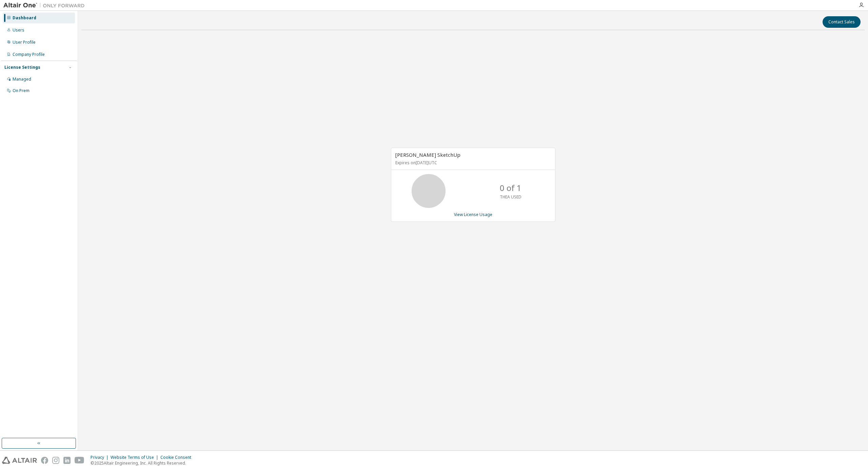  I want to click on img: youtube.svg, so click(79, 460).